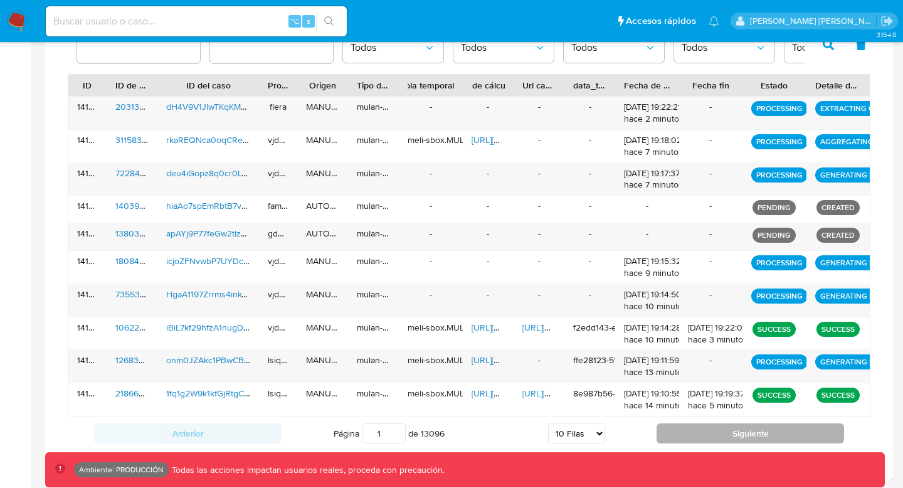  Describe the element at coordinates (329, 21) in the screenshot. I see `button: search-icon` at that location.